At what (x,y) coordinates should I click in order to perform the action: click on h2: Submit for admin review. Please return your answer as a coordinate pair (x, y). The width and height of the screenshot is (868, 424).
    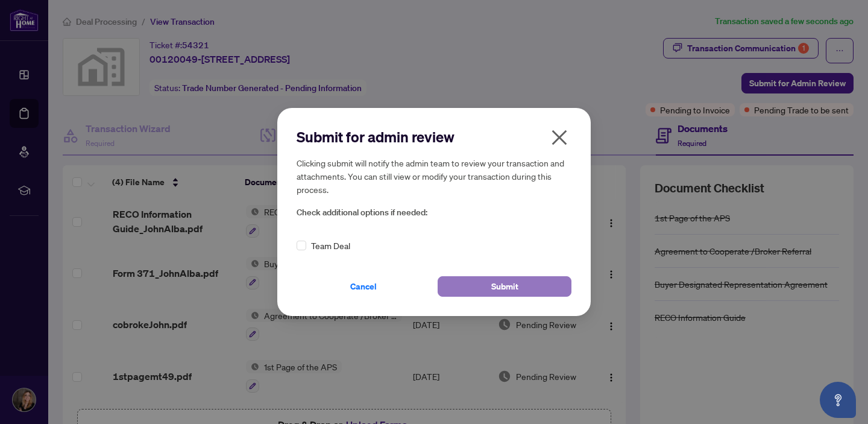
    Looking at the image, I should click on (434, 137).